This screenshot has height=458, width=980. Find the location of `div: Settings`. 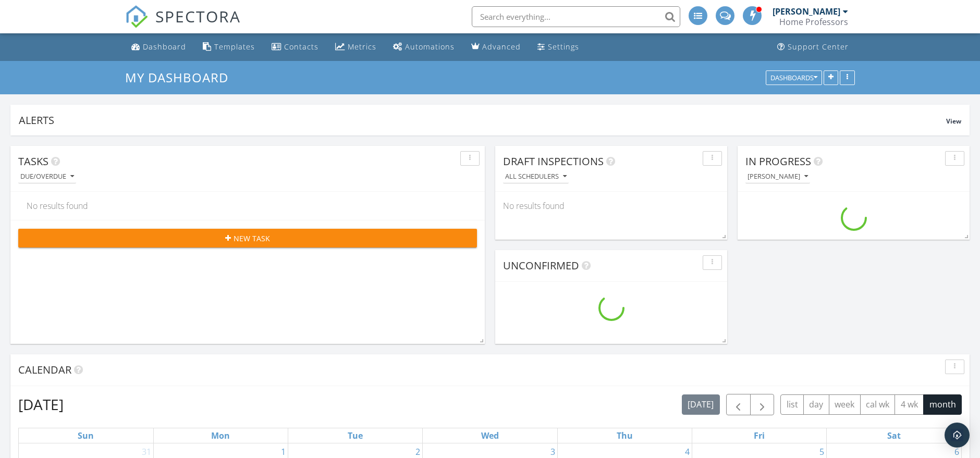

div: Settings is located at coordinates (563, 46).